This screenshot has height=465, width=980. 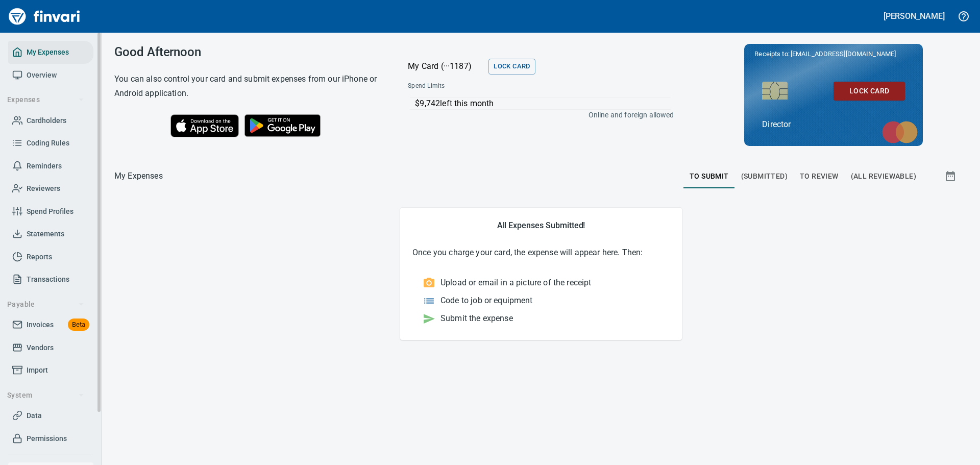 I want to click on span: Reviewers, so click(x=44, y=189).